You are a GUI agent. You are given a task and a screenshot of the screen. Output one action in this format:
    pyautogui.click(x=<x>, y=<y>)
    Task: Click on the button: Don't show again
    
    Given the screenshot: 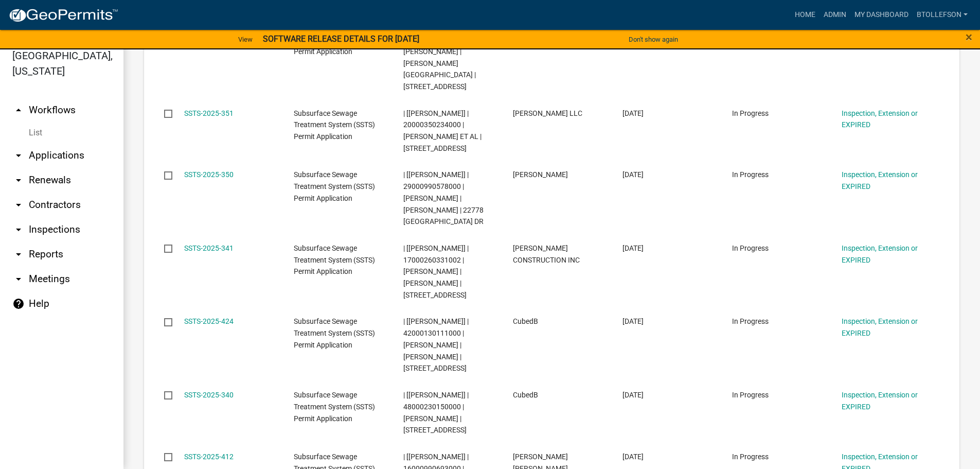 What is the action you would take?
    pyautogui.click(x=653, y=39)
    